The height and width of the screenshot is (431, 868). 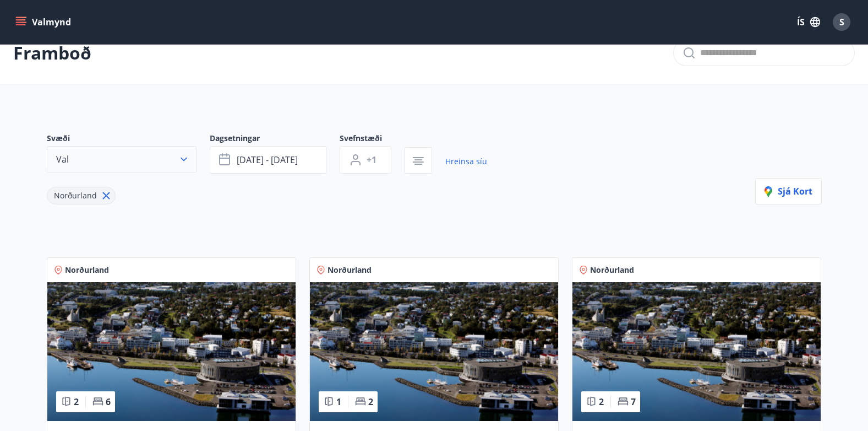 I want to click on span: S, so click(x=842, y=22).